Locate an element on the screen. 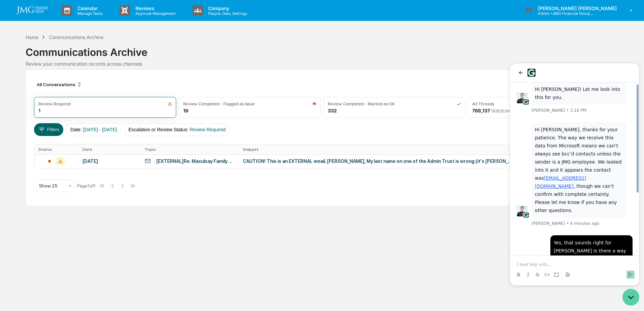  div: All Threads is located at coordinates (483, 104).